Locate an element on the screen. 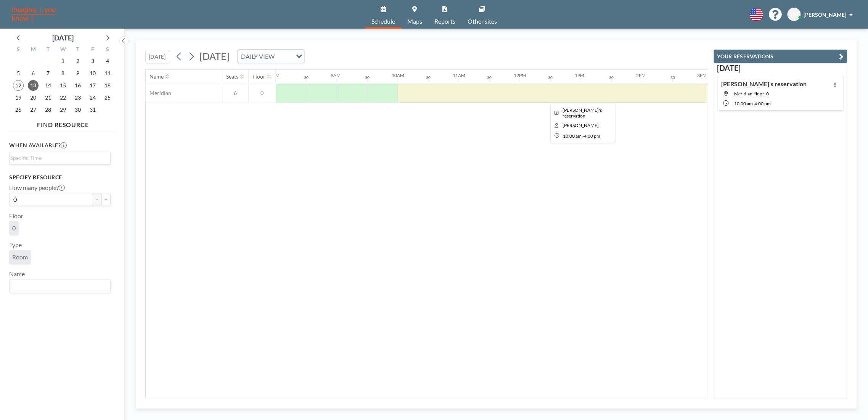 This screenshot has height=420, width=868. div: W is located at coordinates (63, 50).